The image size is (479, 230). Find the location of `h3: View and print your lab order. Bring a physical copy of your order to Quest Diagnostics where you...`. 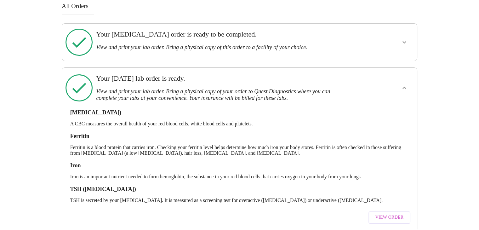

h3: View and print your lab order. Bring a physical copy of your order to Quest Diagnostics where you... is located at coordinates (222, 95).